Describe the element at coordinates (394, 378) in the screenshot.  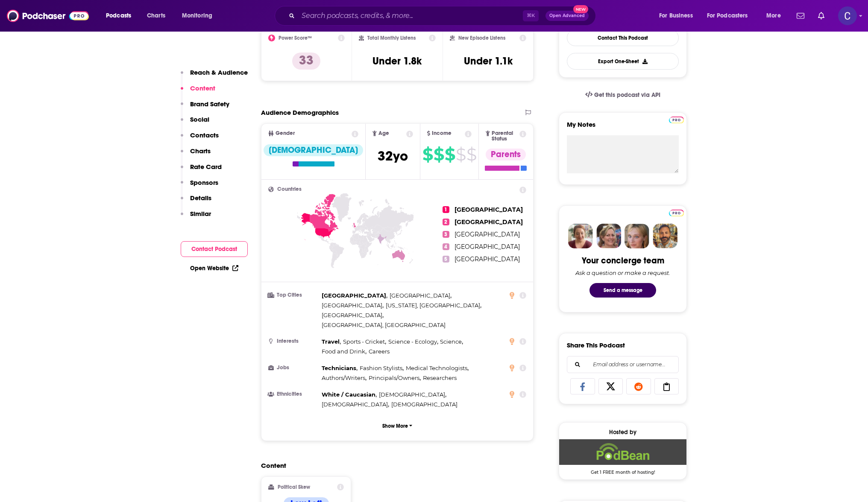
I see `span: Principals/Owners` at that location.